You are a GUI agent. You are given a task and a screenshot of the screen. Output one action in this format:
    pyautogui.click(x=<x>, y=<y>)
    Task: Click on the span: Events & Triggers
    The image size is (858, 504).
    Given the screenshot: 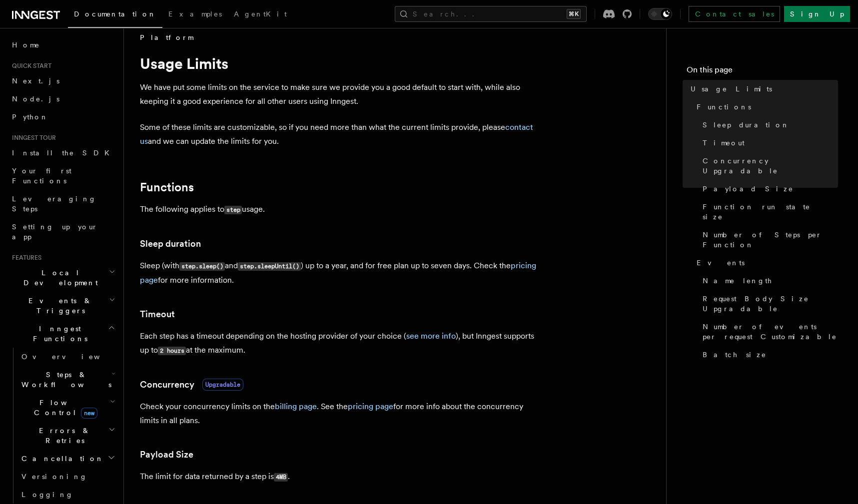 What is the action you would take?
    pyautogui.click(x=58, y=306)
    